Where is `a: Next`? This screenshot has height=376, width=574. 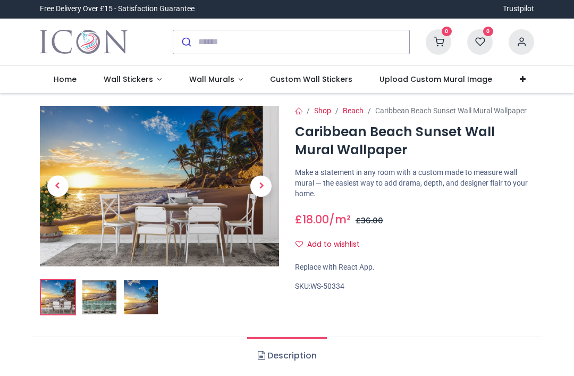 a: Next is located at coordinates (262, 186).